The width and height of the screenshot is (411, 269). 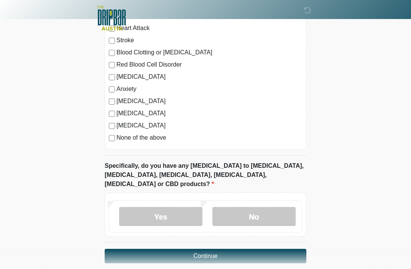 I want to click on img: The DRIPBaR - Austin The Domain Logo, so click(x=112, y=18).